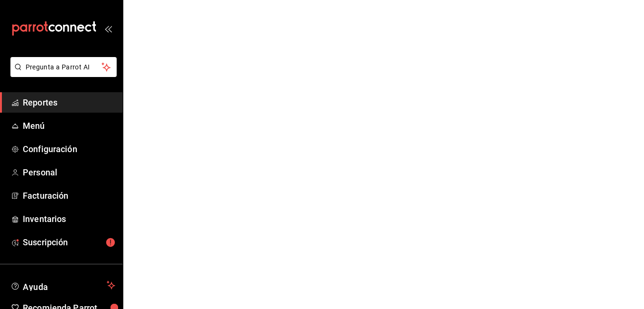  I want to click on span: Inventarios, so click(69, 219).